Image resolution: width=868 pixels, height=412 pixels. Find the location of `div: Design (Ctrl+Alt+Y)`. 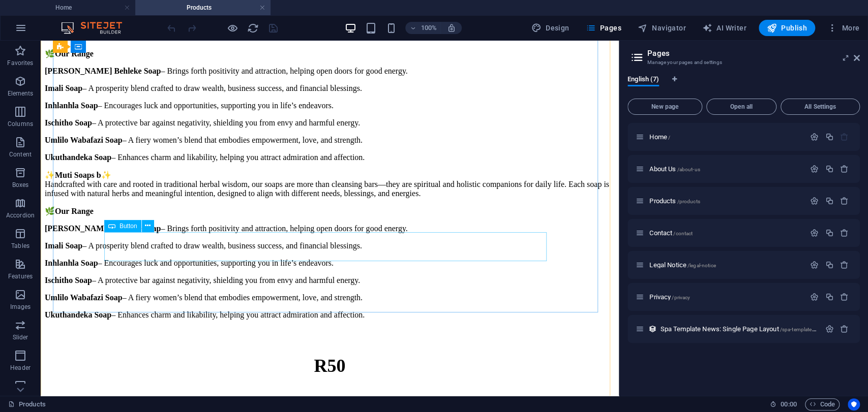

div: Design (Ctrl+Alt+Y) is located at coordinates (550, 28).